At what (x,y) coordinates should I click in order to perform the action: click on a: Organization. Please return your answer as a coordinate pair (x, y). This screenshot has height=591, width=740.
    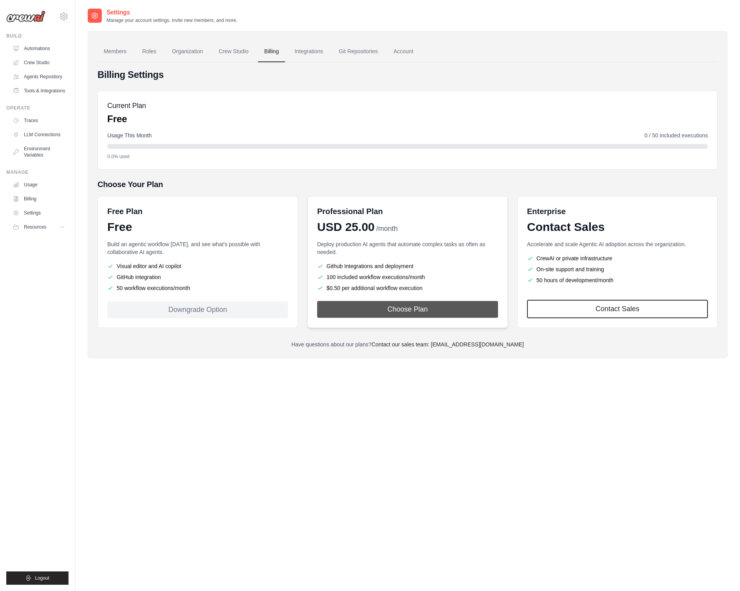
    Looking at the image, I should click on (187, 52).